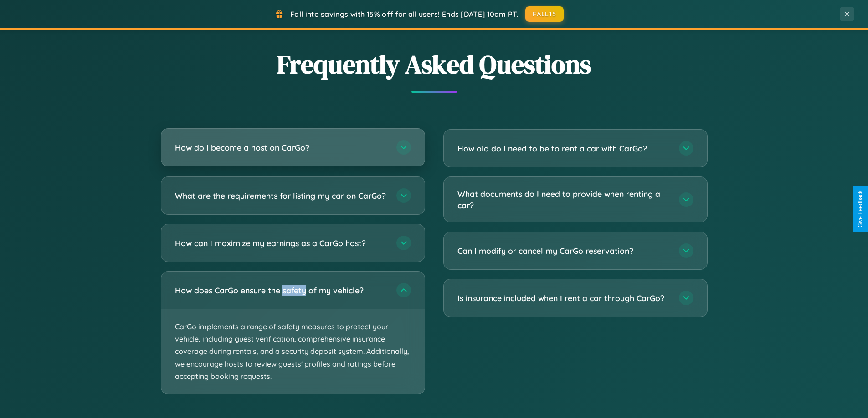 This screenshot has width=868, height=418. I want to click on h3: How old do I need to be to rent a car with CarGo?, so click(564, 148).